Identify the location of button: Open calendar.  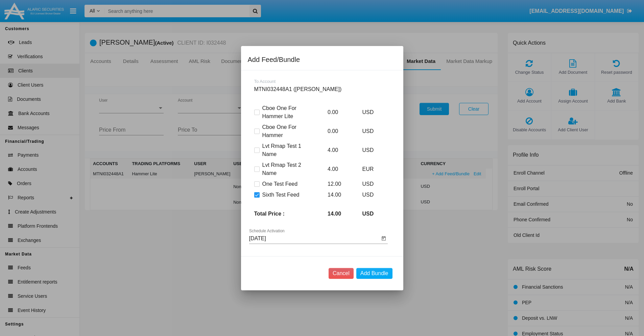
(384, 239).